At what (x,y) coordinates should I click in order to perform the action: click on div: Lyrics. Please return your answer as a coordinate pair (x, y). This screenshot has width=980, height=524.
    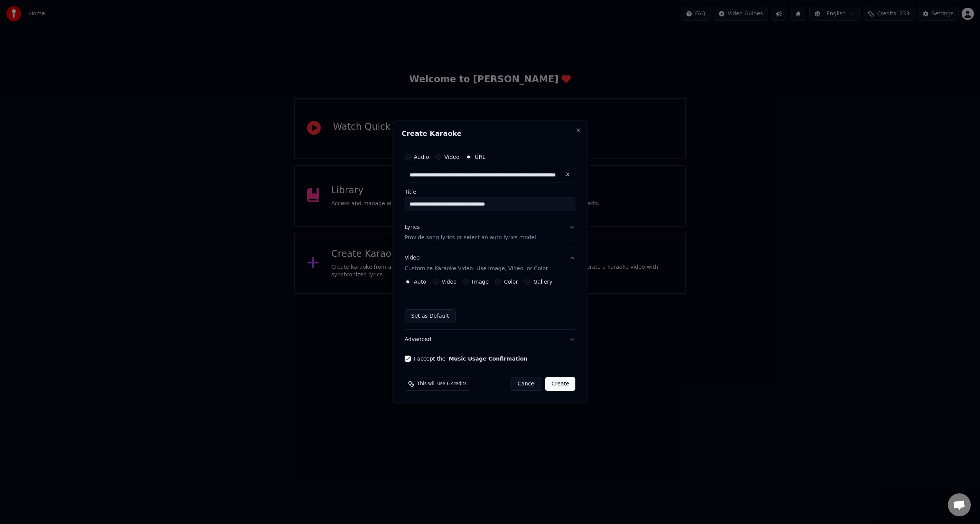
    Looking at the image, I should click on (412, 227).